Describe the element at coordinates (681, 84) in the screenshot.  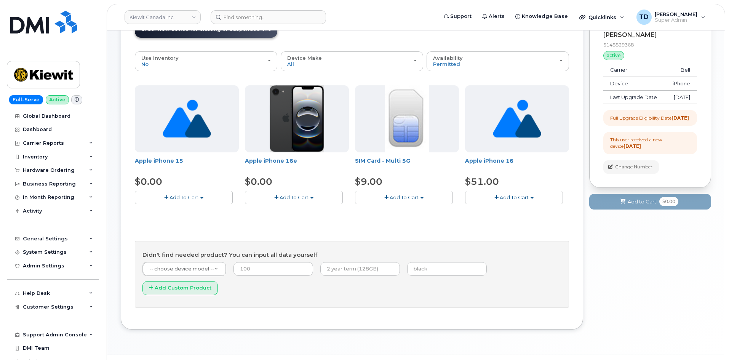
I see `td: iPhone` at that location.